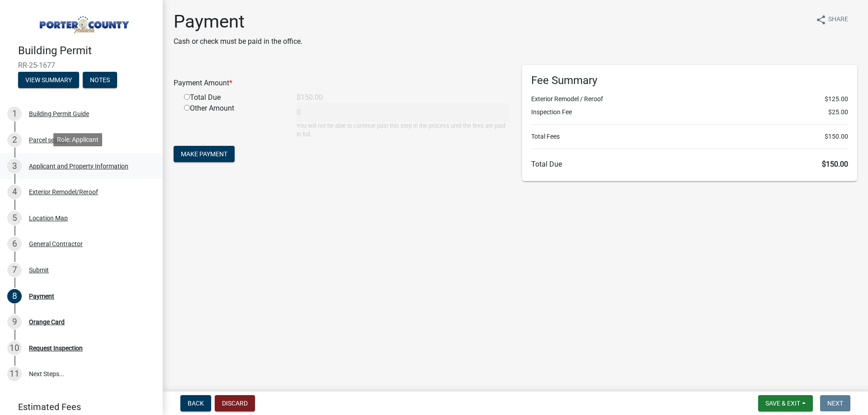 This screenshot has height=415, width=868. Describe the element at coordinates (48, 80) in the screenshot. I see `wm-modal-confirm: Summary` at that location.